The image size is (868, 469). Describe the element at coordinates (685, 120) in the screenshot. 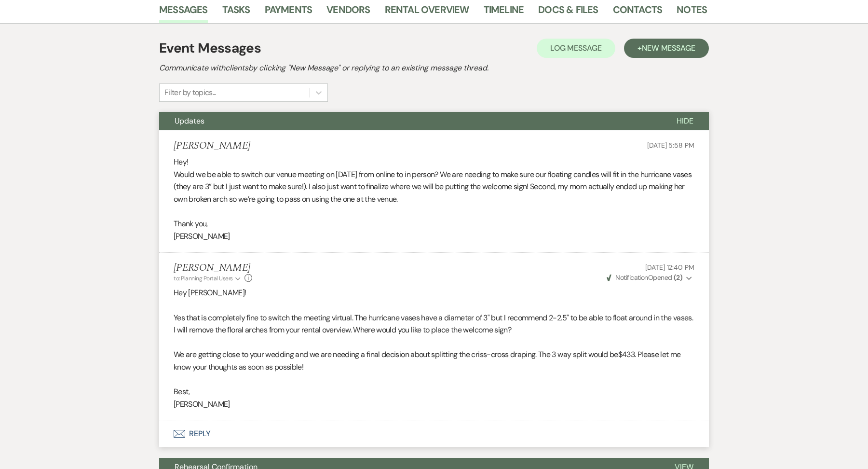

I see `span: Hide` at that location.